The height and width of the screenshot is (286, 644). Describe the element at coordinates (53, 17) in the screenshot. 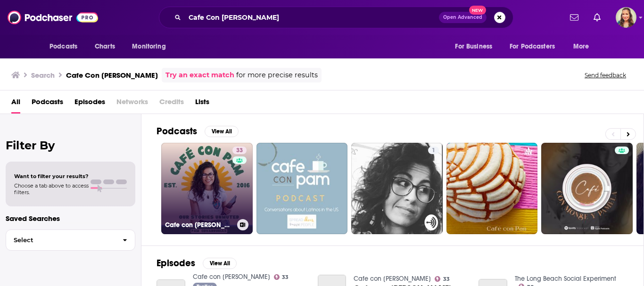

I see `img: Podchaser - Follow, Share and Rate Podcasts` at that location.